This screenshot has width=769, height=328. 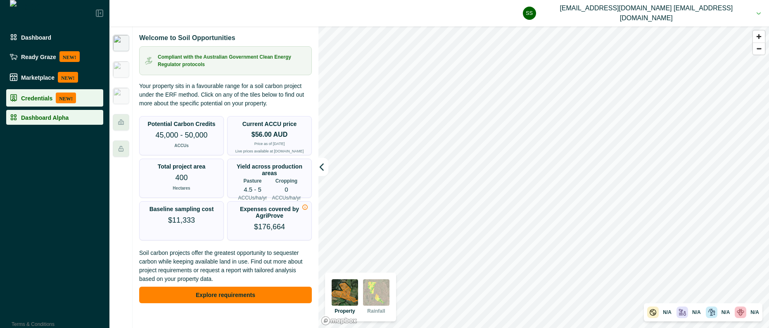 What do you see at coordinates (121, 43) in the screenshot?
I see `img: insight_carbon.png` at bounding box center [121, 43].